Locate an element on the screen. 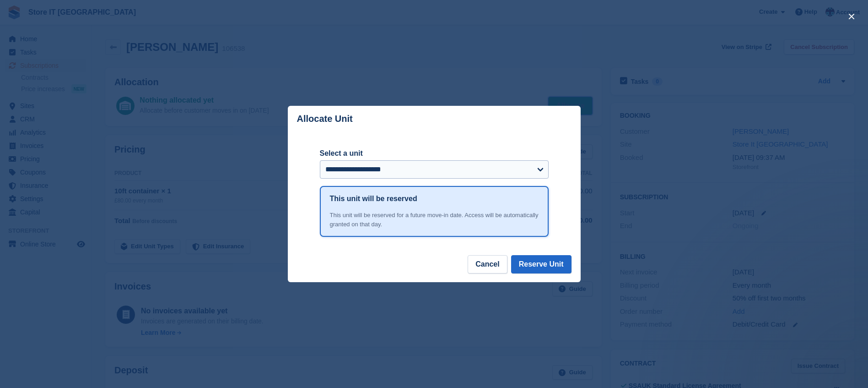 The height and width of the screenshot is (388, 868). p: Allocate Unit is located at coordinates (325, 119).